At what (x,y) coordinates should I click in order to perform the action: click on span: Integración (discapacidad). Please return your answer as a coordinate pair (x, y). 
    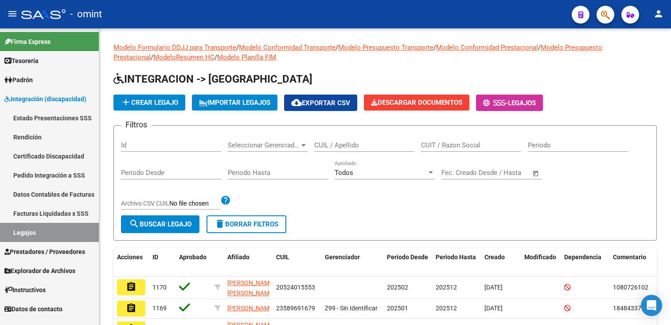
    Looking at the image, I should click on (45, 99).